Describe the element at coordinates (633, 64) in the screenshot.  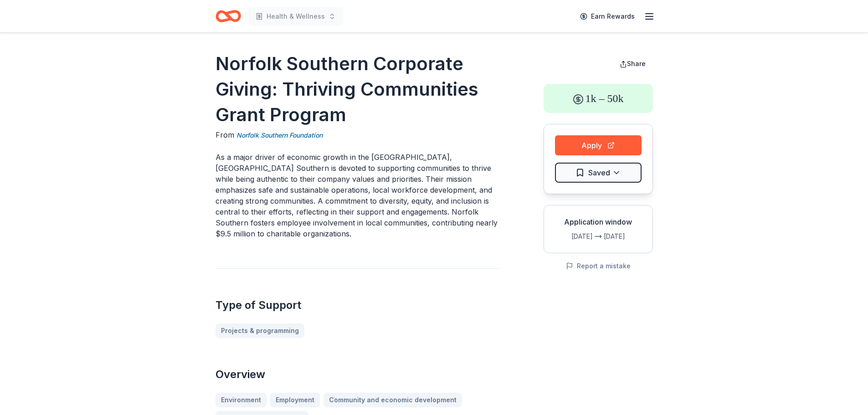
I see `button: Share` at that location.